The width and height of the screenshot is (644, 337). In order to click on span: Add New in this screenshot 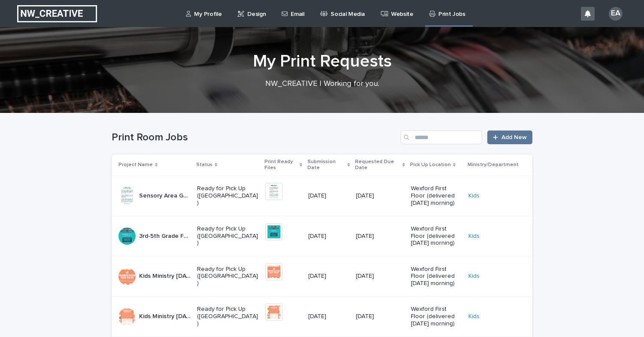, I will do `click(514, 137)`.